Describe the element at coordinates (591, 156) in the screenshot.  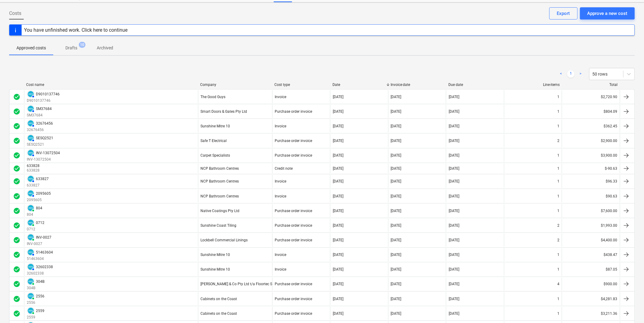
I see `div: $3,900.00` at that location.